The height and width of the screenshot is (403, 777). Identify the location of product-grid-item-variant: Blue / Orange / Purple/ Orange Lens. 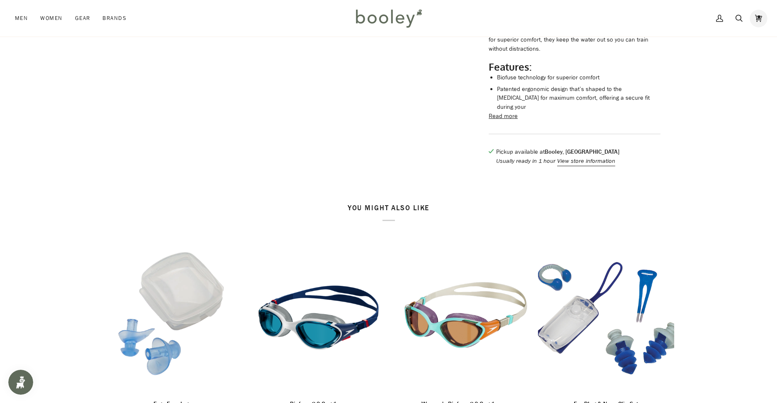
(461, 317).